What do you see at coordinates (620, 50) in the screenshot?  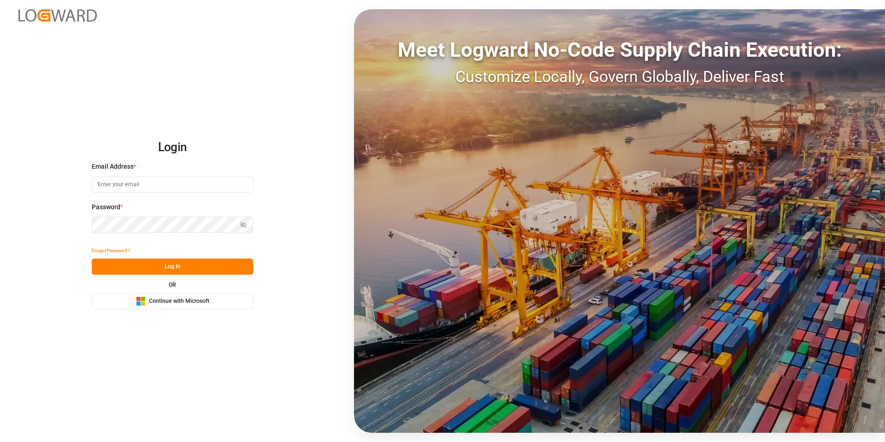 I see `div: Meet Logward No-Code Supply Chain Execution:` at bounding box center [620, 50].